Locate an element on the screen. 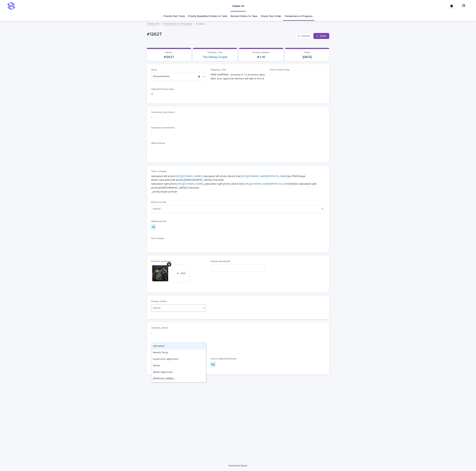  span: OksanaHolets is located at coordinates (161, 76).